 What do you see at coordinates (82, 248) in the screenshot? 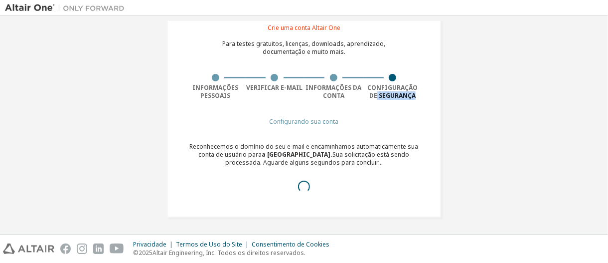
I see `img: instagram.svg` at bounding box center [82, 248].